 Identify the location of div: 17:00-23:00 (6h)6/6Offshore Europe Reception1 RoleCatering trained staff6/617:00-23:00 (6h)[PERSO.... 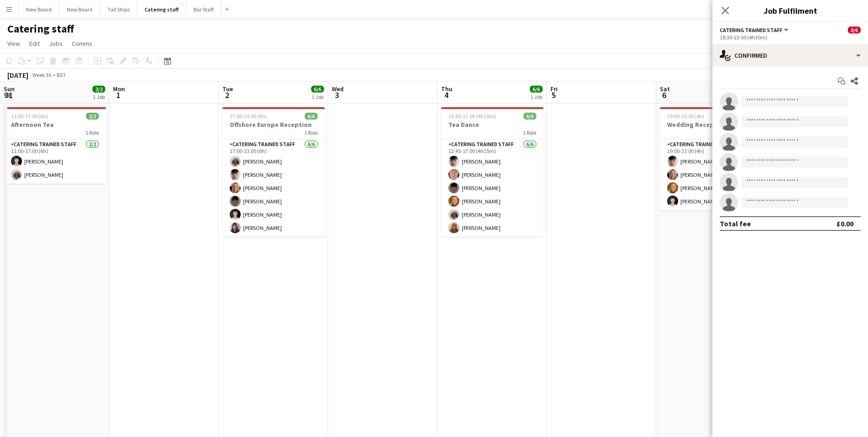
(274, 171).